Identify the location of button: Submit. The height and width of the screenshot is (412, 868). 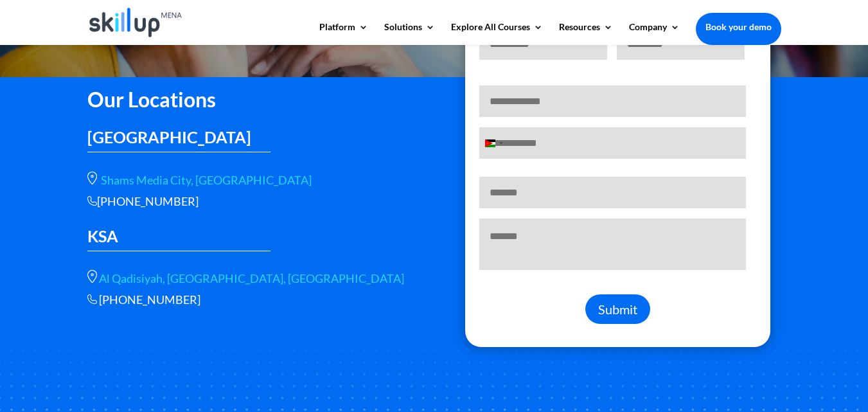
(618, 309).